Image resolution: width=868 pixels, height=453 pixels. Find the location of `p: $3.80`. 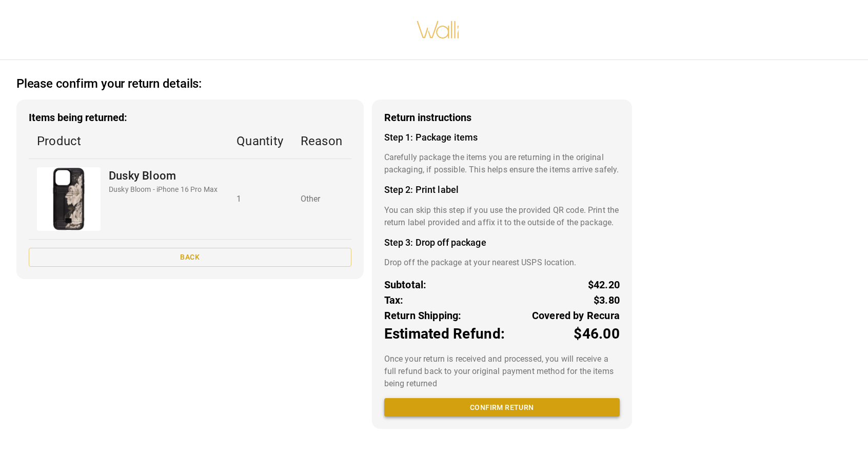

p: $3.80 is located at coordinates (607, 300).